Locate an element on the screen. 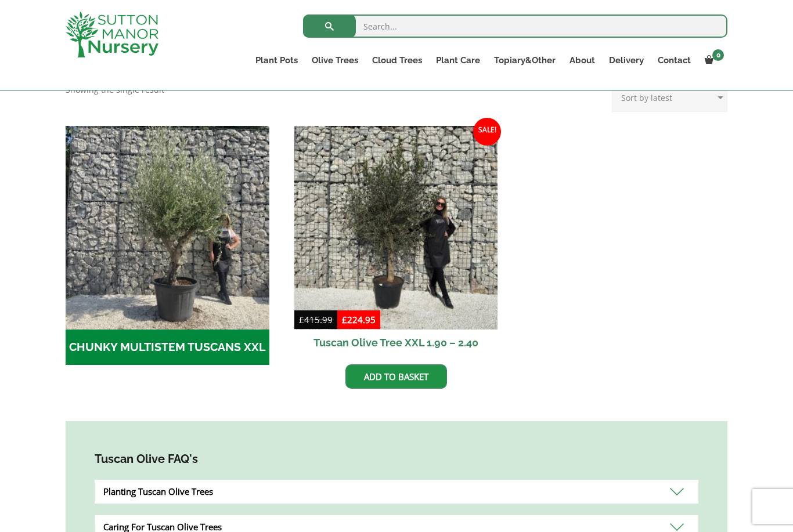 The image size is (793, 532). select: Shop order is located at coordinates (669, 97).